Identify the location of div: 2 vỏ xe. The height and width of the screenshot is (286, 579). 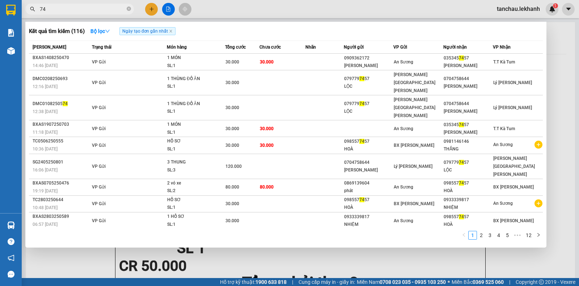
(194, 183).